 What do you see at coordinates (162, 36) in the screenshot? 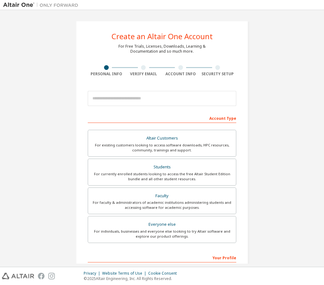
I see `div: Create an Altair One Account` at bounding box center [162, 36].